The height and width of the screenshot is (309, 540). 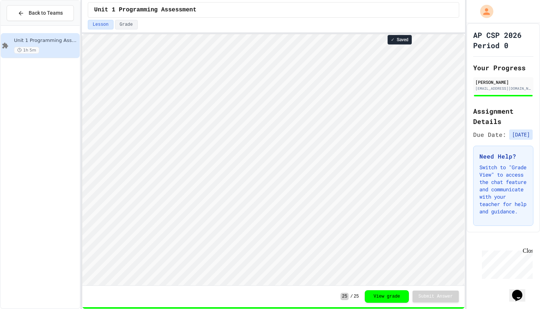 What do you see at coordinates (503, 189) in the screenshot?
I see `p: Switch to "Grade View" to access the chat feature and communicate with your teacher for help and ...` at bounding box center [503, 189].